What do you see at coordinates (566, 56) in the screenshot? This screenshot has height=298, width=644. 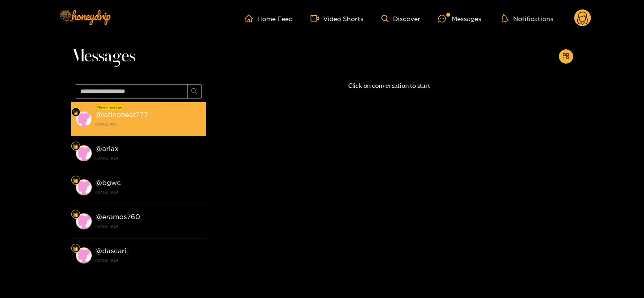 I see `button: appstore-add` at bounding box center [566, 56].